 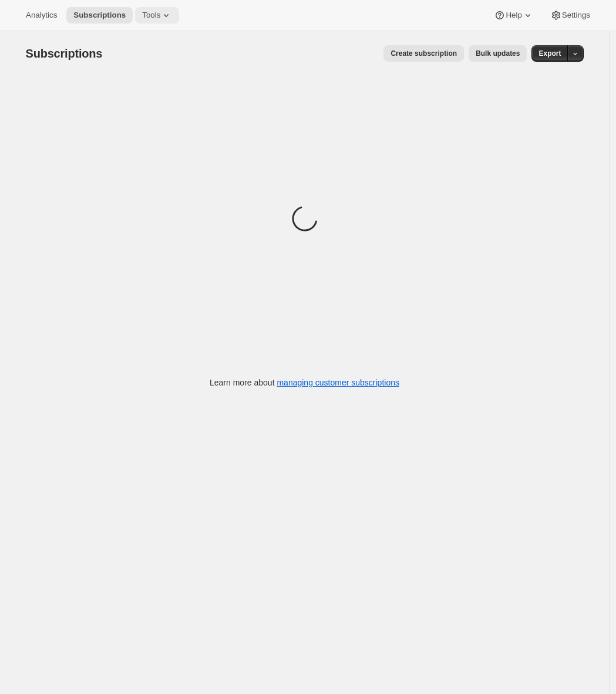 What do you see at coordinates (41, 16) in the screenshot?
I see `span: Analytics` at bounding box center [41, 16].